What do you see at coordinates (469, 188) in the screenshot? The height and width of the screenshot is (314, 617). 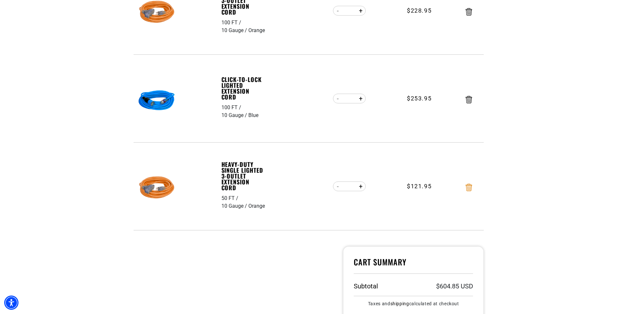 I see `a: Remove Heavy-Duty Single Lighted 3-Outlet Extension Cord - 50 FT / 10 Gauge / Orange` at bounding box center [469, 188].